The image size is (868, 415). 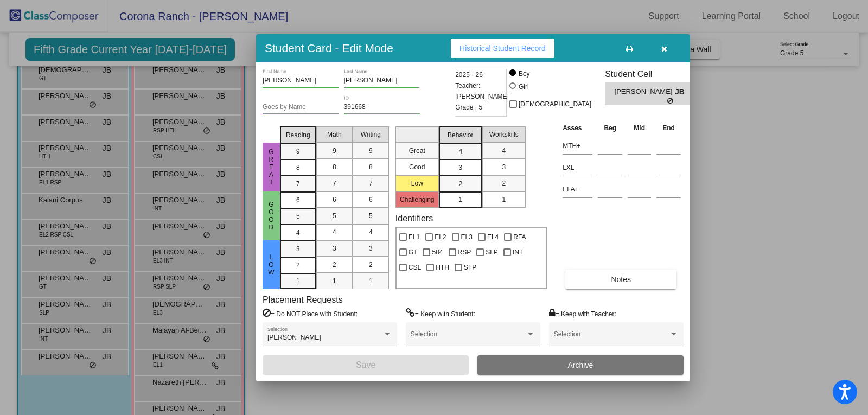 What do you see at coordinates (271, 216) in the screenshot?
I see `span: Good` at bounding box center [271, 216].